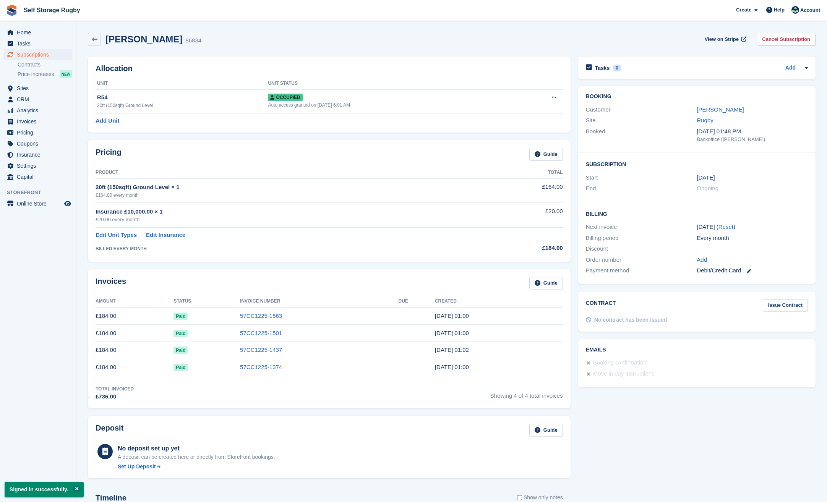 Image resolution: width=827 pixels, height=502 pixels. What do you see at coordinates (40, 155) in the screenshot?
I see `span: Insurance` at bounding box center [40, 155].